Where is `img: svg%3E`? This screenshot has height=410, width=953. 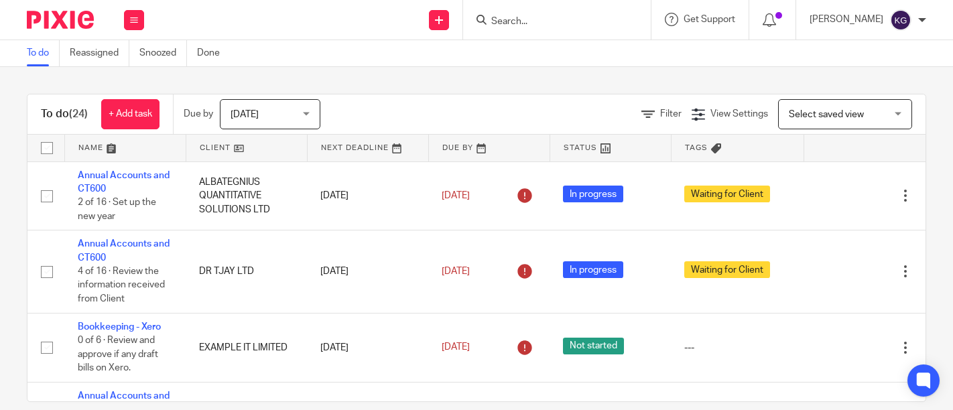
img: svg%3E is located at coordinates (901, 20).